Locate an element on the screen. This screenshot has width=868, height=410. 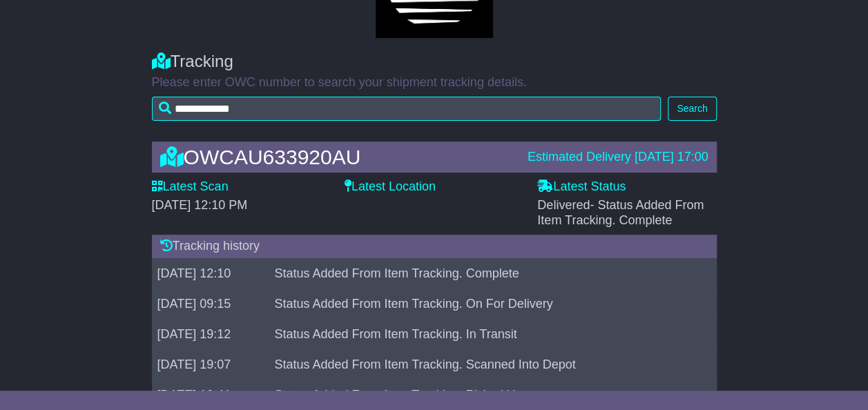
span: Delivered is located at coordinates (620, 213).